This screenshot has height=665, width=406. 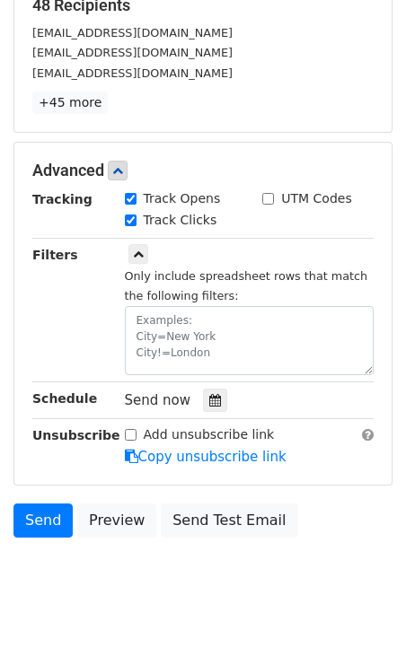 What do you see at coordinates (76, 435) in the screenshot?
I see `strong: Unsubscribe` at bounding box center [76, 435].